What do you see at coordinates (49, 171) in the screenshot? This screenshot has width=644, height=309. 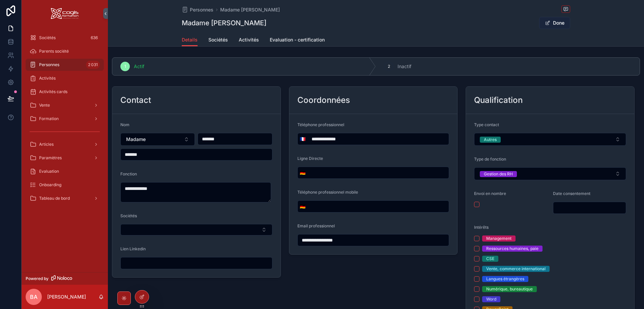 I see `span: Evaluation` at bounding box center [49, 171].